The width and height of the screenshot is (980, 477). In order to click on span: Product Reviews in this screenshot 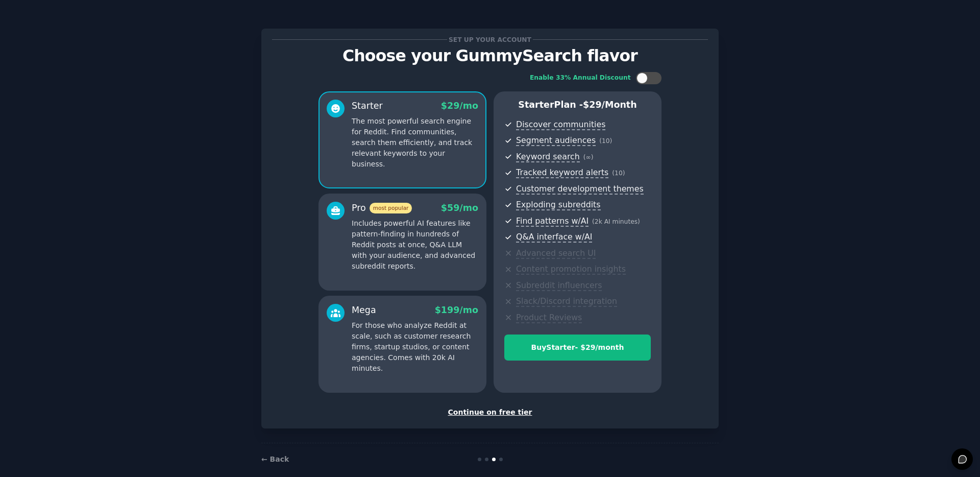, I will do `click(548, 318)`.